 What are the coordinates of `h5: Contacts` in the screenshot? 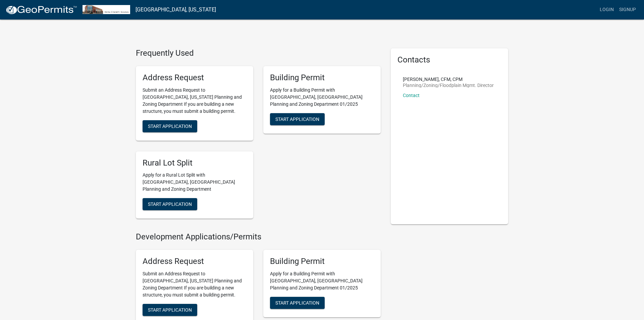 It's located at (450, 60).